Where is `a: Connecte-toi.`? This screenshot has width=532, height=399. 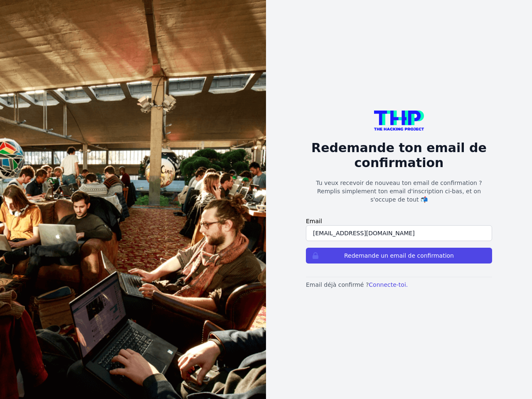
a: Connecte-toi. is located at coordinates (388, 284).